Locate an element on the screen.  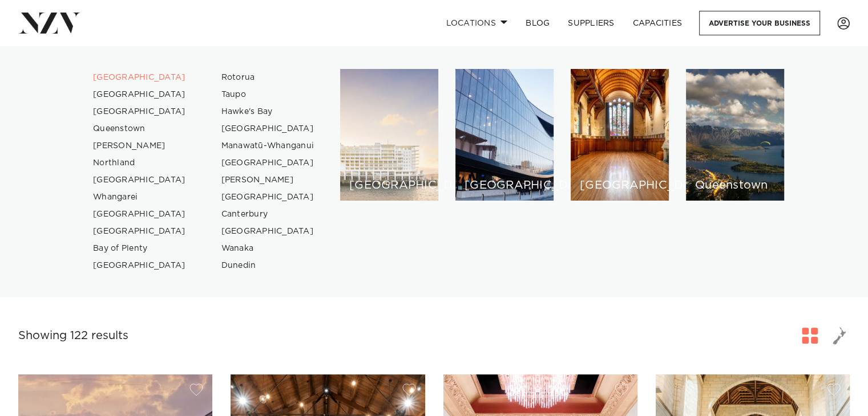
a: Advertise your business is located at coordinates (760, 23).